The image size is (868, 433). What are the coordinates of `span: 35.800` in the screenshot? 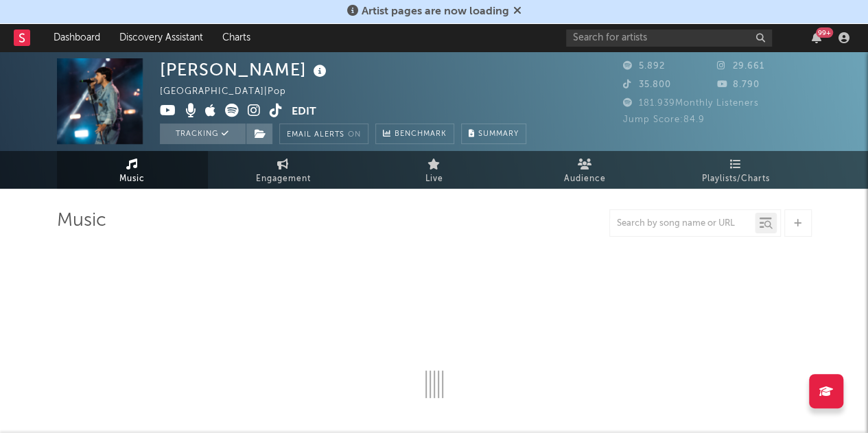 It's located at (647, 84).